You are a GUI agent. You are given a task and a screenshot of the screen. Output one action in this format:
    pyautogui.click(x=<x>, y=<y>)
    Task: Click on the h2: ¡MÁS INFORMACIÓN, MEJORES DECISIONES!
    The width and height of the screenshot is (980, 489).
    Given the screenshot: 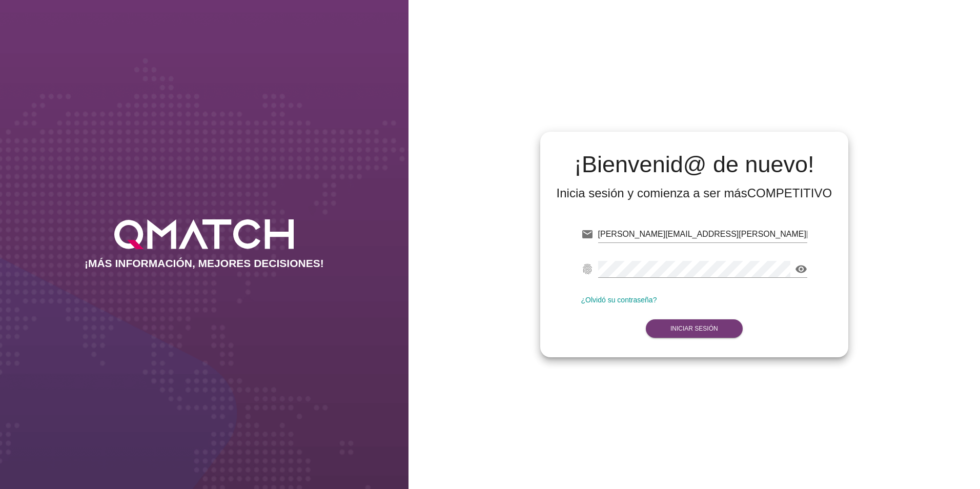 What is the action you would take?
    pyautogui.click(x=204, y=263)
    